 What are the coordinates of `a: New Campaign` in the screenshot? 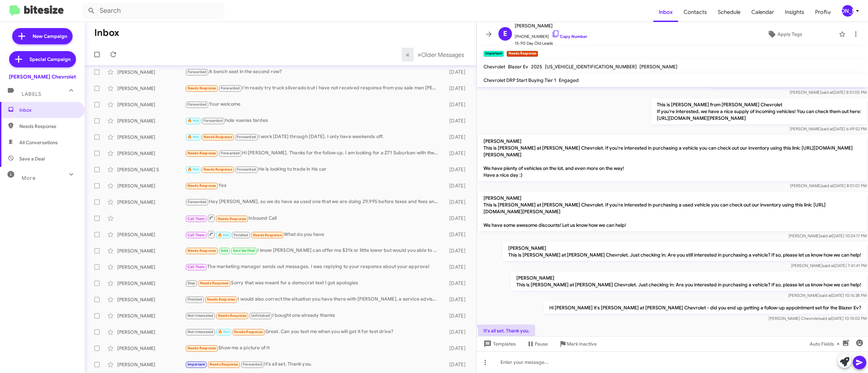 It's located at (42, 36).